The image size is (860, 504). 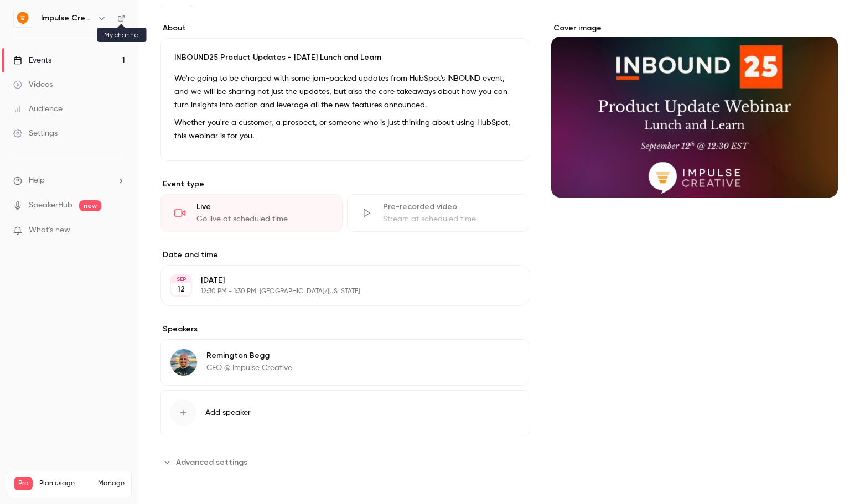 What do you see at coordinates (69, 180) in the screenshot?
I see `li: help-dropdown-opener` at bounding box center [69, 180].